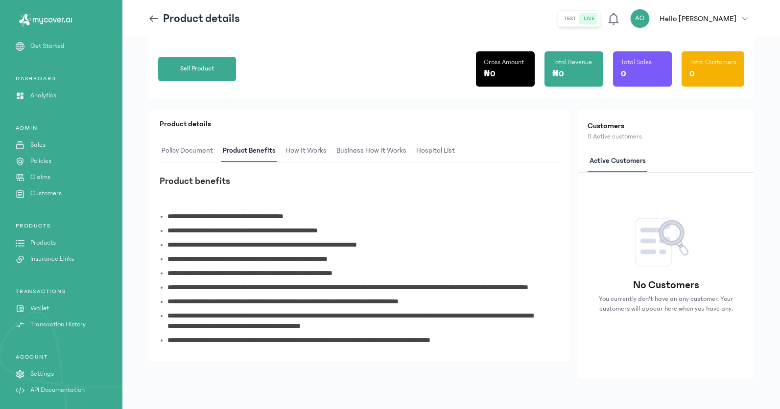 This screenshot has width=780, height=409. Describe the element at coordinates (190, 151) in the screenshot. I see `button: Policy Document` at that location.